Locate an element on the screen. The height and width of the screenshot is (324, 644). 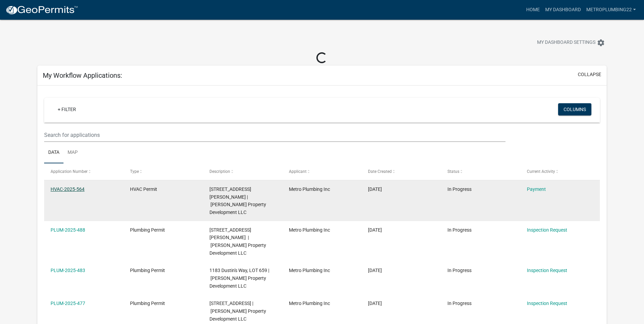
datatable-header-cell: Date Created is located at coordinates (401, 172).